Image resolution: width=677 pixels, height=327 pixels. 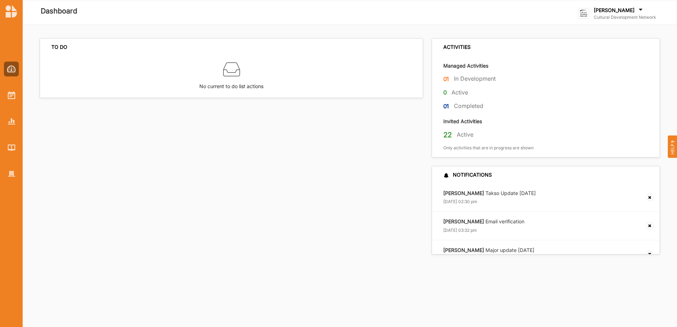 What do you see at coordinates (11, 95) in the screenshot?
I see `a: Activities` at bounding box center [11, 95].